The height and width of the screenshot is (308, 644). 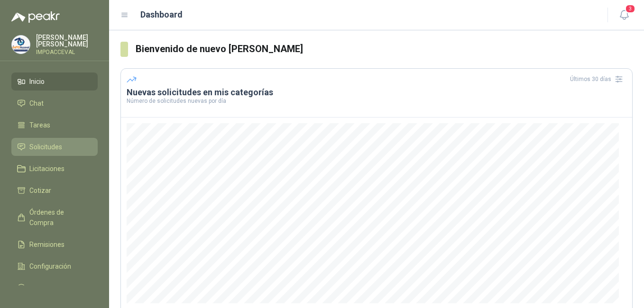 I want to click on span: Tareas, so click(x=40, y=125).